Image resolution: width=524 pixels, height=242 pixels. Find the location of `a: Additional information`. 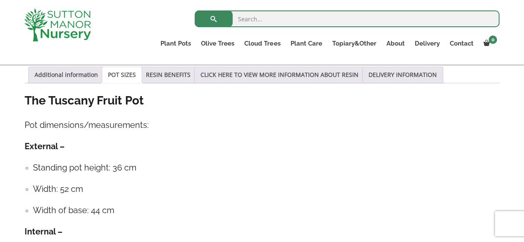

a: Additional information is located at coordinates (66, 75).